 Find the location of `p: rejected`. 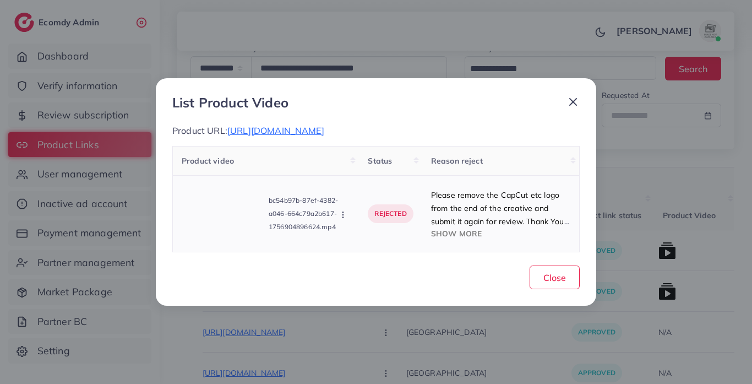

p: rejected is located at coordinates (391, 214).